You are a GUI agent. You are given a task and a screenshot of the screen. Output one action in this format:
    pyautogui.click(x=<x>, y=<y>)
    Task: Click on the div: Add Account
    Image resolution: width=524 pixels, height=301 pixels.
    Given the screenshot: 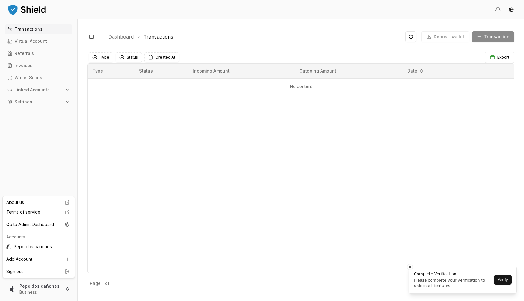 What is the action you would take?
    pyautogui.click(x=38, y=259)
    